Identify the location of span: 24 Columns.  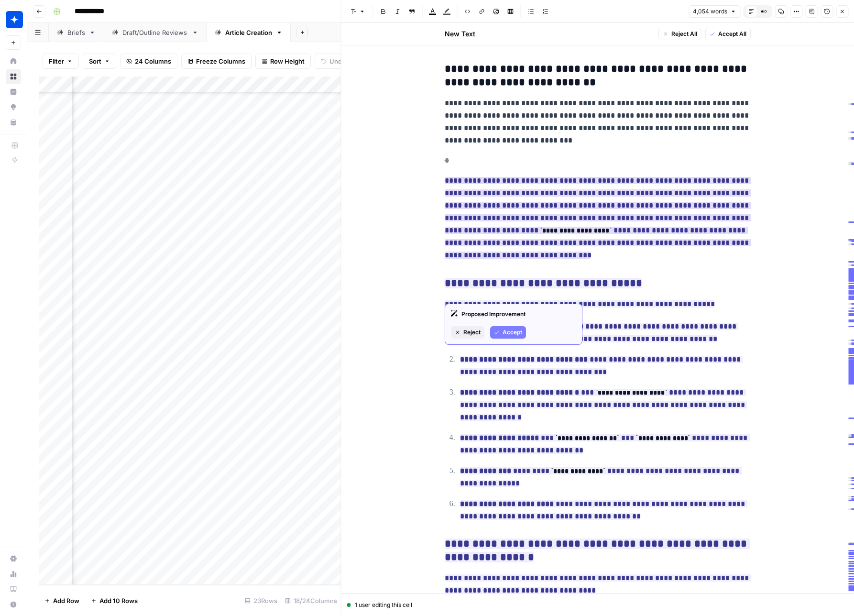
(153, 61).